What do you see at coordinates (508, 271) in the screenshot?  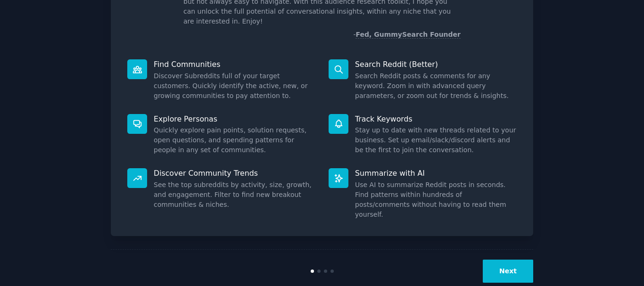 I see `button: Next` at bounding box center [508, 271].